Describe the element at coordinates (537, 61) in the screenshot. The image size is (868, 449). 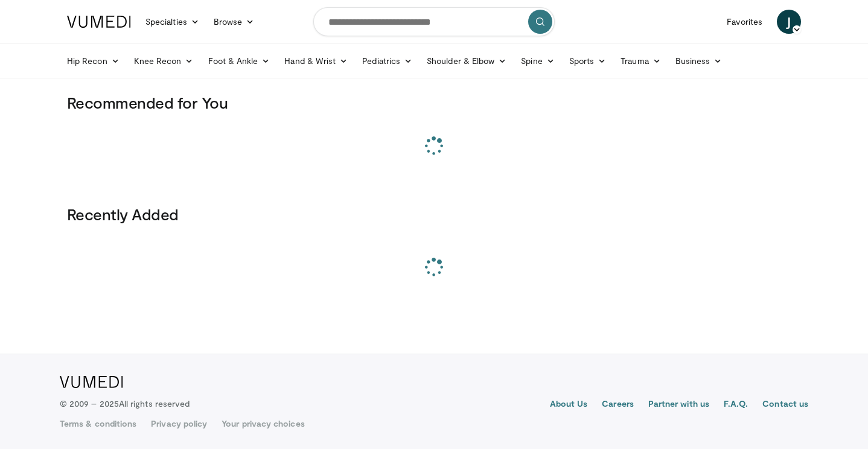
I see `a: Spine` at that location.